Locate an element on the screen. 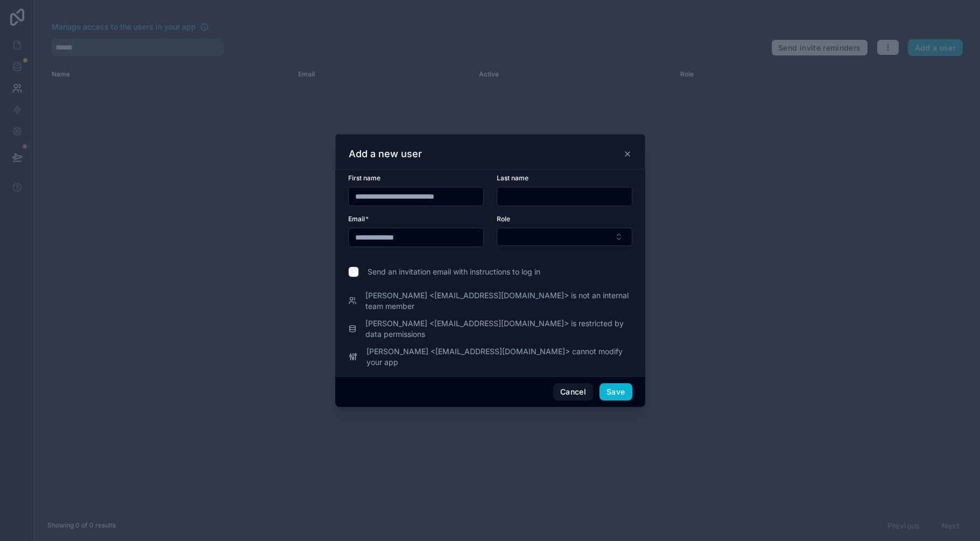 This screenshot has height=541, width=980. button: Save is located at coordinates (616, 391).